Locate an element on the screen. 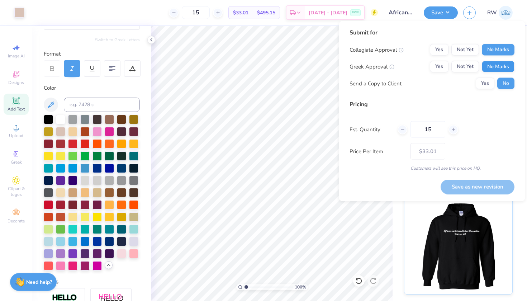 This screenshot has height=301, width=527. span: Decorate is located at coordinates (16, 221).